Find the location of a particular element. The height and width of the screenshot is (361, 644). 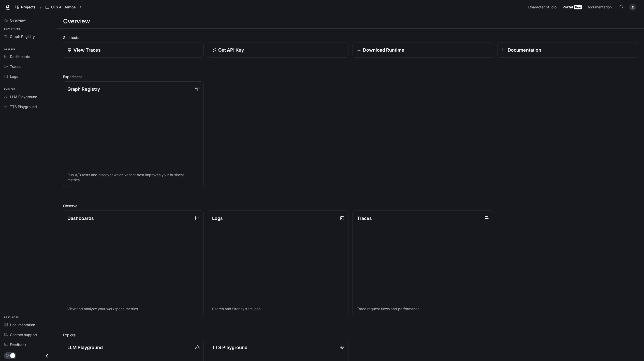

a: View Traces is located at coordinates (133, 50).